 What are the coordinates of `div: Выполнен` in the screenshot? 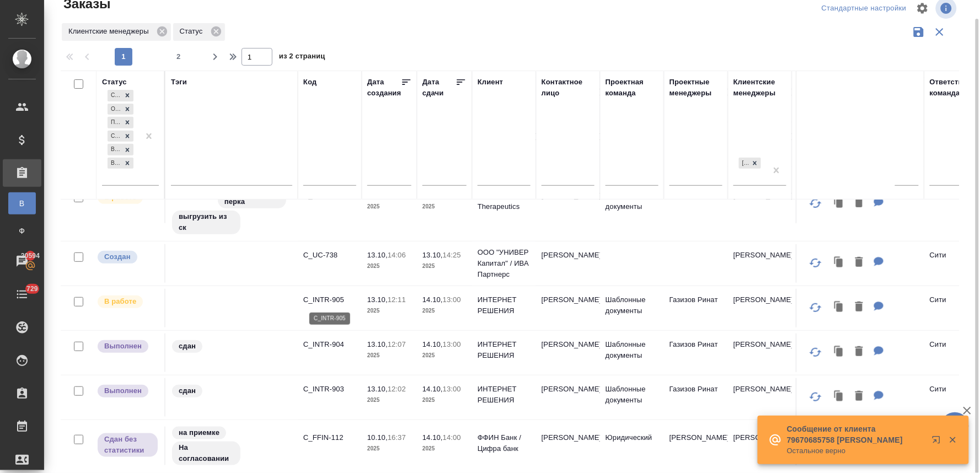 It's located at (114, 163).